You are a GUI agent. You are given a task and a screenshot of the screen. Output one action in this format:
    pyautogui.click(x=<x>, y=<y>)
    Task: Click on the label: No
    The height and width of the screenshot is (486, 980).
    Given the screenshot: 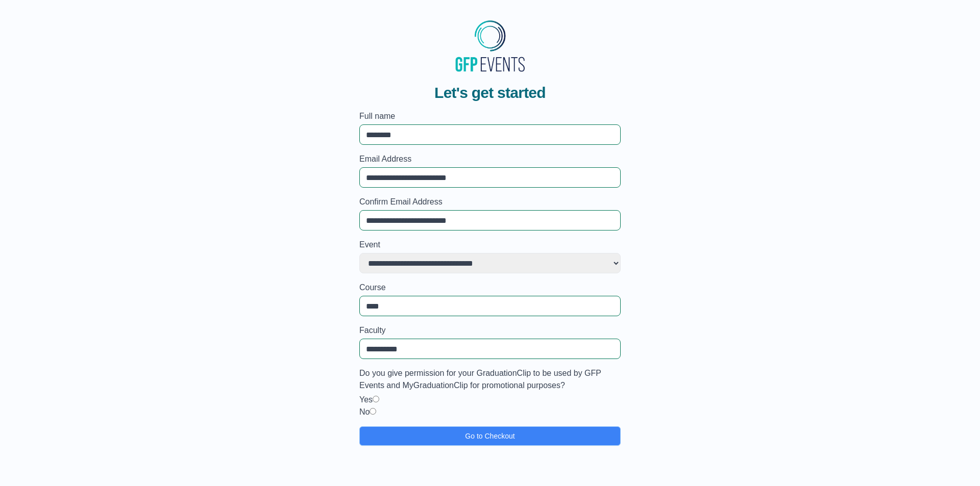 What is the action you would take?
    pyautogui.click(x=365, y=412)
    